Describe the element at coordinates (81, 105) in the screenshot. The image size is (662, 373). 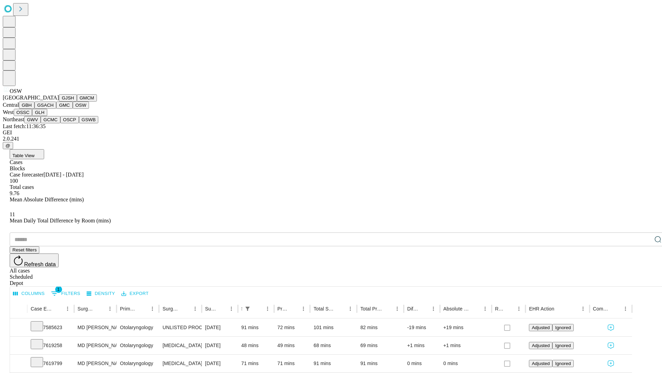
I see `button: OSW` at that location.